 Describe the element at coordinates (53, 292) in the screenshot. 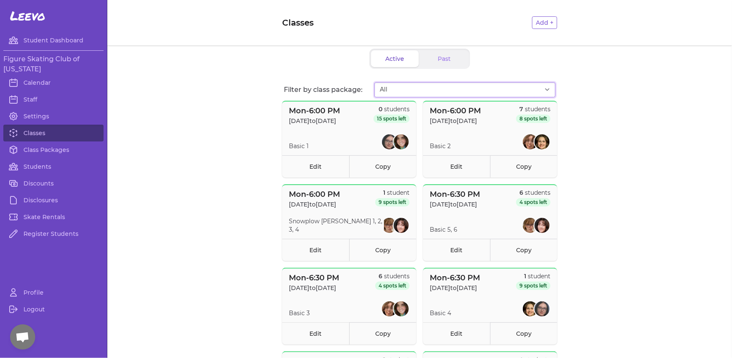

I see `a: Profile` at that location.